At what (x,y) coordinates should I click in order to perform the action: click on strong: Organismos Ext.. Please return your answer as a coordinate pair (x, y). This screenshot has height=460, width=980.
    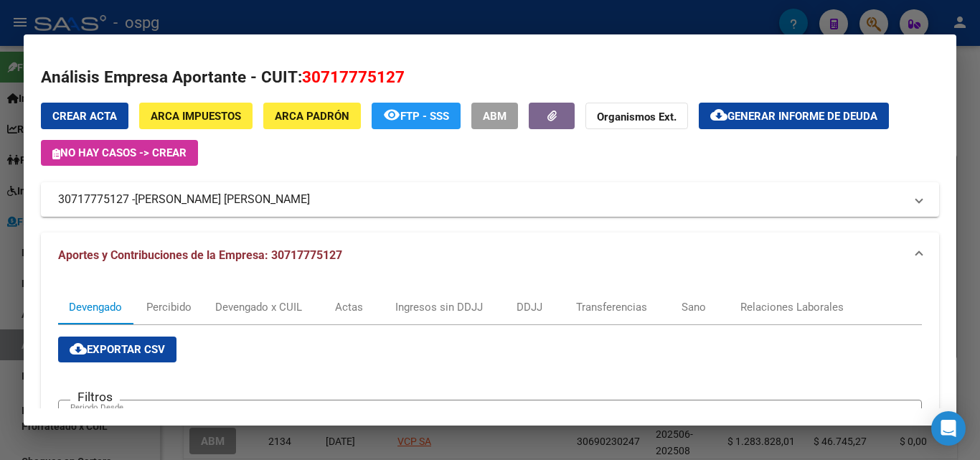
    Looking at the image, I should click on (636, 117).